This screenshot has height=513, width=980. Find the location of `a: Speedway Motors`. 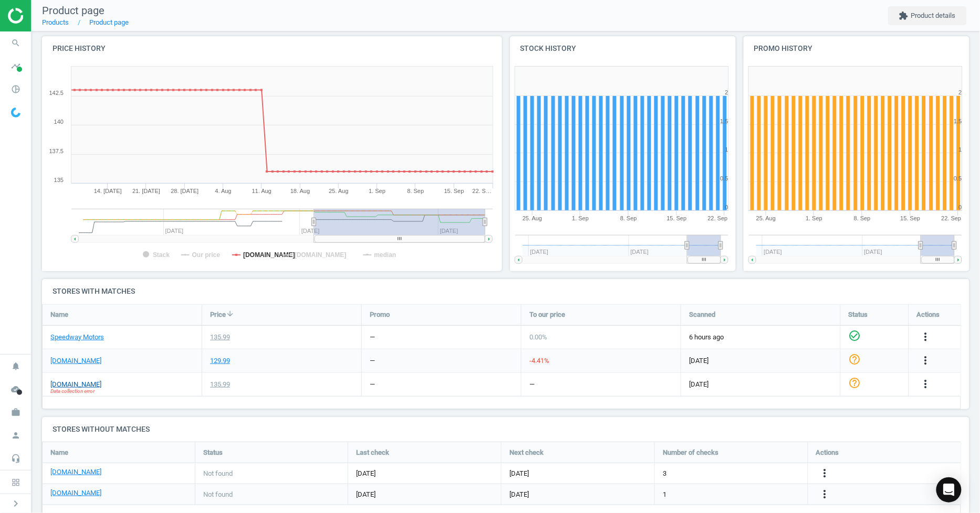

a: Speedway Motors is located at coordinates (78, 337).